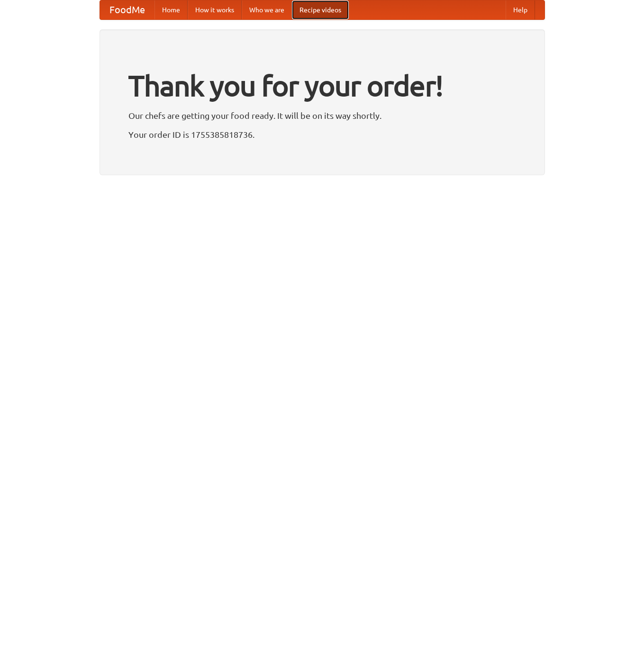 This screenshot has width=644, height=670. What do you see at coordinates (321, 10) in the screenshot?
I see `a: Recipe videos` at bounding box center [321, 10].